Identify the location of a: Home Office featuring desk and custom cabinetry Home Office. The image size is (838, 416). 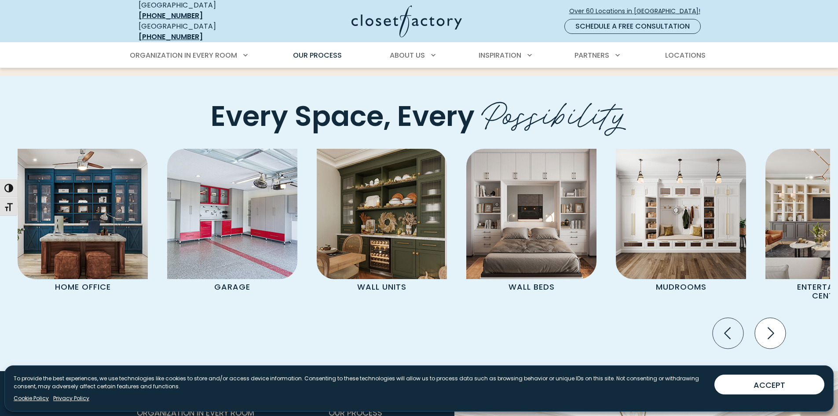
(83, 222).